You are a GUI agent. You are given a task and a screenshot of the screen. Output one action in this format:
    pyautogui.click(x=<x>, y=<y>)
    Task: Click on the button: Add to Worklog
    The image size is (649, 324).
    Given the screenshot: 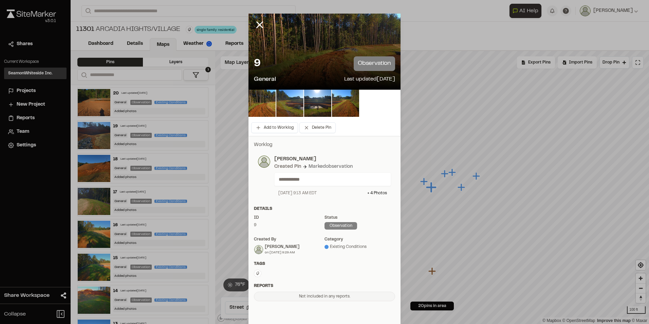 What is the action you would take?
    pyautogui.click(x=275, y=128)
    